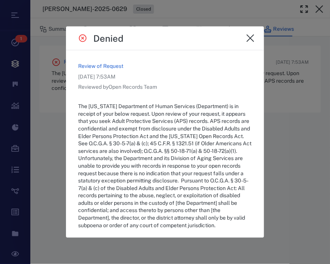 Image resolution: width=330 pixels, height=264 pixels. What do you see at coordinates (108, 38) in the screenshot?
I see `h4: Denied` at bounding box center [108, 38].